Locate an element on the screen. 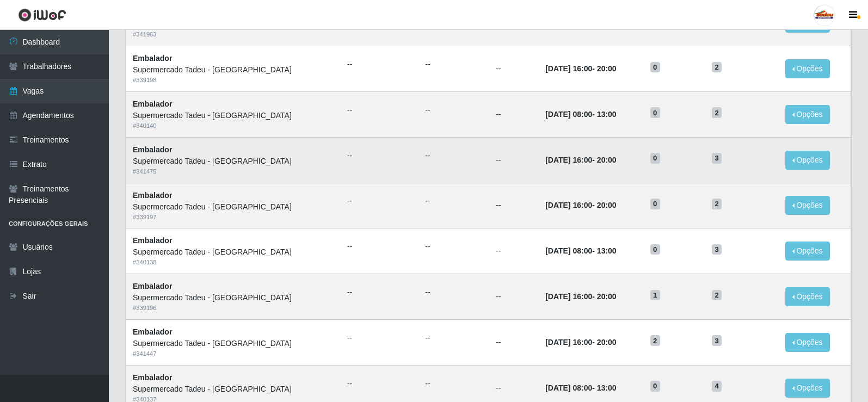 Image resolution: width=868 pixels, height=402 pixels. div: # 341963 is located at coordinates (233, 34).